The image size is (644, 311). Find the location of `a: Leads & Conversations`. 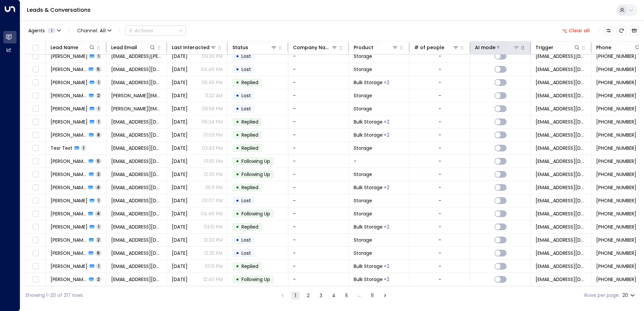

a: Leads & Conversations is located at coordinates (58, 10).